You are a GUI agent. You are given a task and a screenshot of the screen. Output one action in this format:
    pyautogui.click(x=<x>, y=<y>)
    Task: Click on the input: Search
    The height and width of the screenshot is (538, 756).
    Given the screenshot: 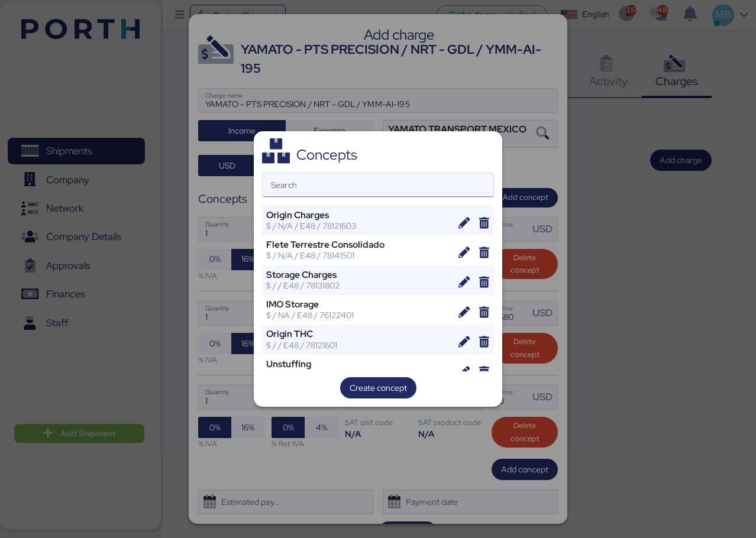 What is the action you would take?
    pyautogui.click(x=378, y=185)
    